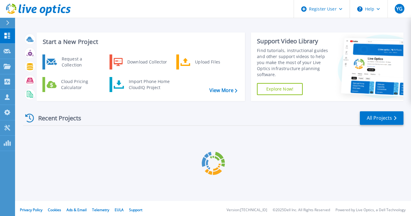 The width and height of the screenshot is (411, 216). I want to click on a: Cloud Pricing Calculator, so click(73, 85).